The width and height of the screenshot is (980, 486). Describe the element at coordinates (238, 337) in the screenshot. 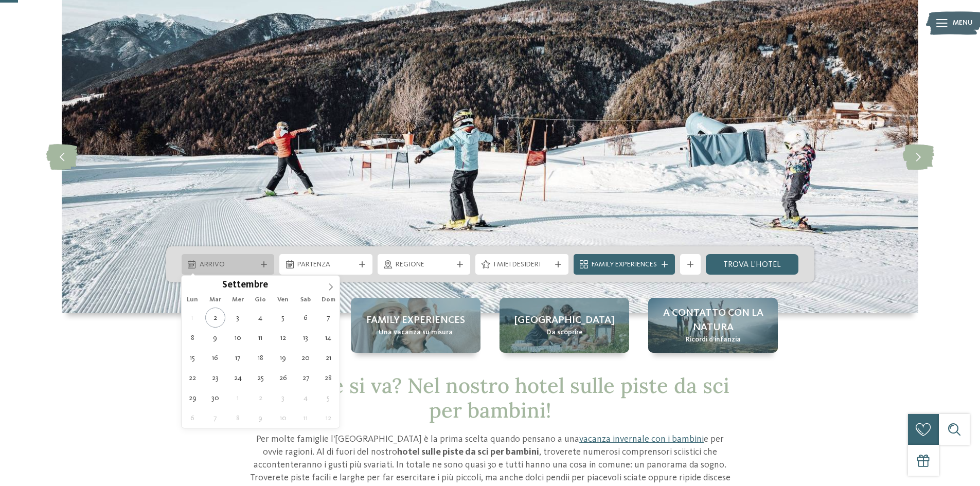

I see `span: Settembre 10, 2025` at that location.